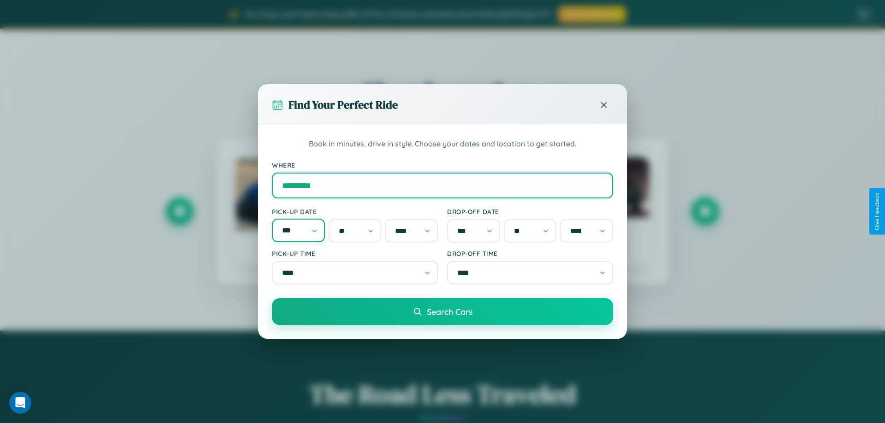 The height and width of the screenshot is (423, 885). What do you see at coordinates (355, 253) in the screenshot?
I see `label: Pick-up Time` at bounding box center [355, 253].